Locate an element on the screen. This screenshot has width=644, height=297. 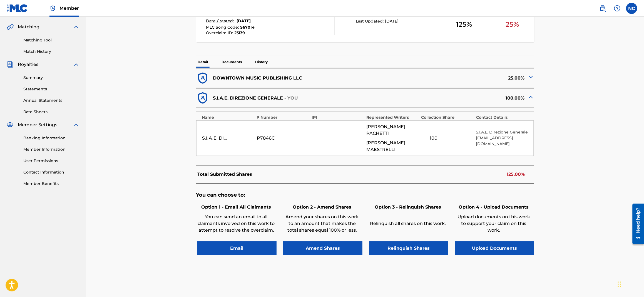
span: 125 % is located at coordinates (464, 24).